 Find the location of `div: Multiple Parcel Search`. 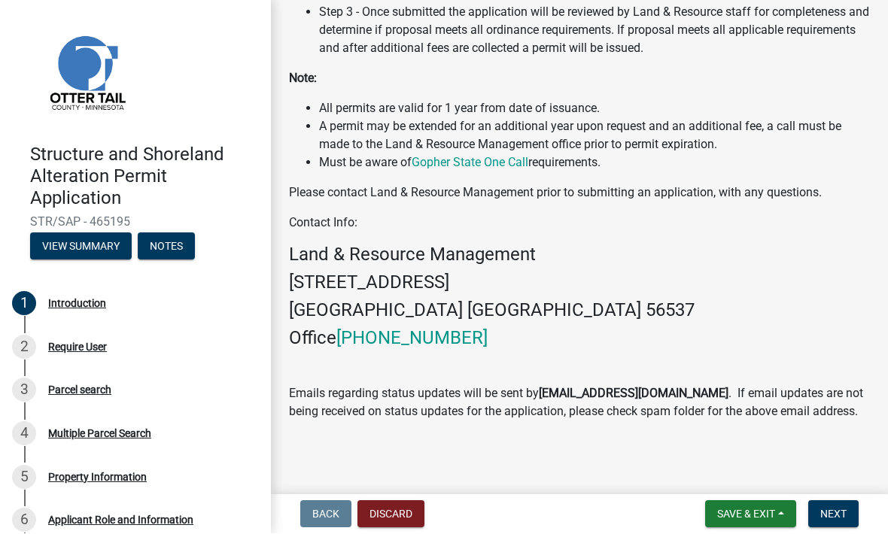

div: Multiple Parcel Search is located at coordinates (99, 434).